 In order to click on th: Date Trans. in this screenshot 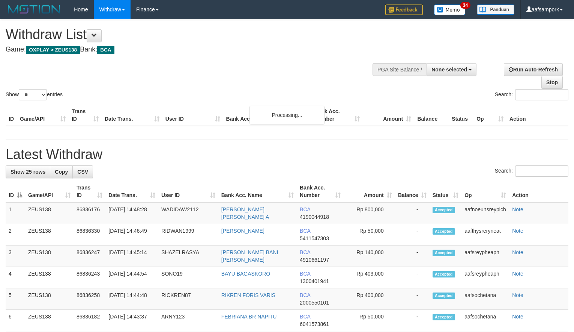, I will do `click(132, 115)`.